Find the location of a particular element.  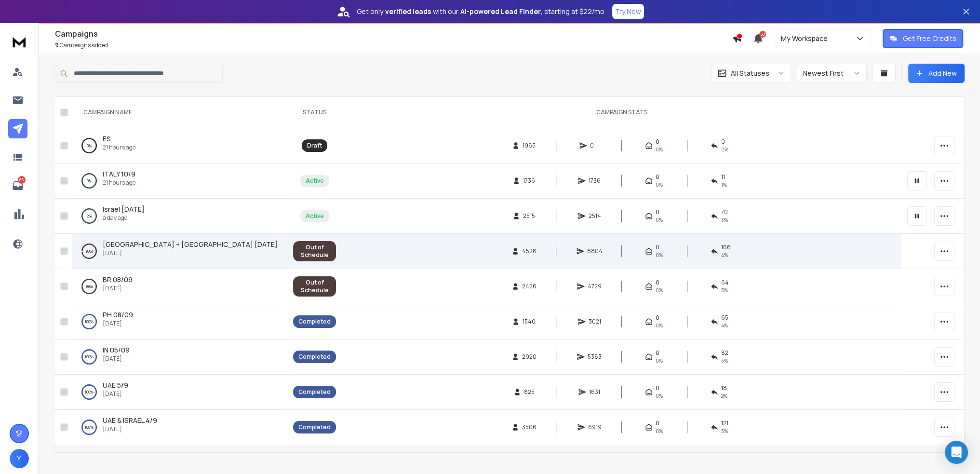

span: ES is located at coordinates (107, 139).